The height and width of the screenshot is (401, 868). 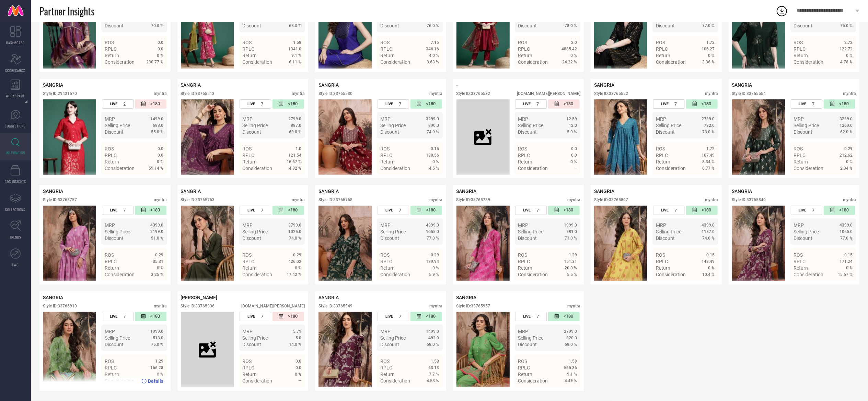 What do you see at coordinates (16, 96) in the screenshot?
I see `span: WORKSPACE` at bounding box center [16, 96].